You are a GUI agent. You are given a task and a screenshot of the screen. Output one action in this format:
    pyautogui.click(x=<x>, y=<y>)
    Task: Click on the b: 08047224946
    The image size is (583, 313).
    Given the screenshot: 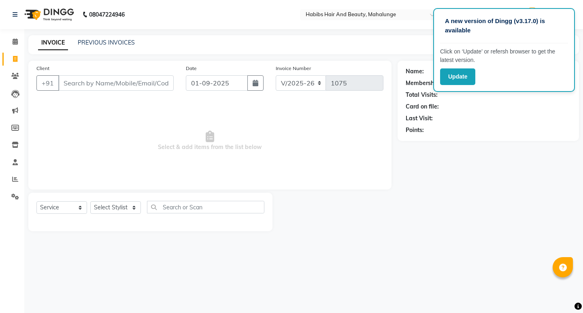 What is the action you would take?
    pyautogui.click(x=107, y=15)
    